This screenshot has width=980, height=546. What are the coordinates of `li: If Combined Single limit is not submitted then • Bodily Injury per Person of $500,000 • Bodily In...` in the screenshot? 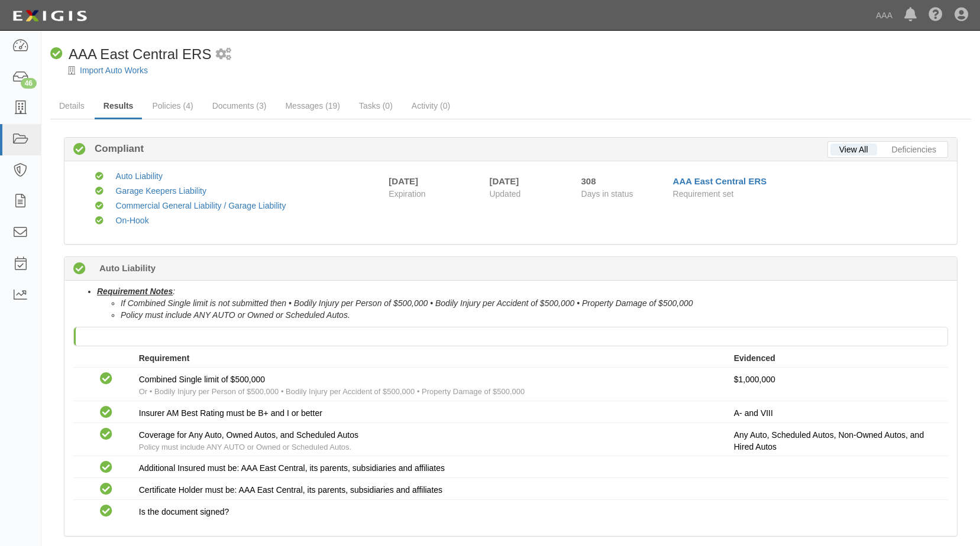 It's located at (535, 303).